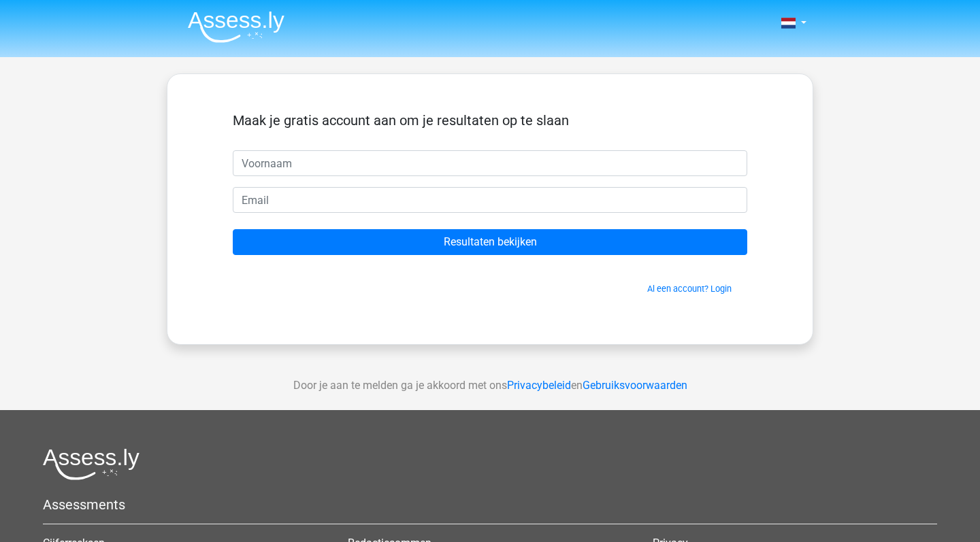 The height and width of the screenshot is (542, 980). Describe the element at coordinates (690, 288) in the screenshot. I see `a: Al een account? Login` at that location.